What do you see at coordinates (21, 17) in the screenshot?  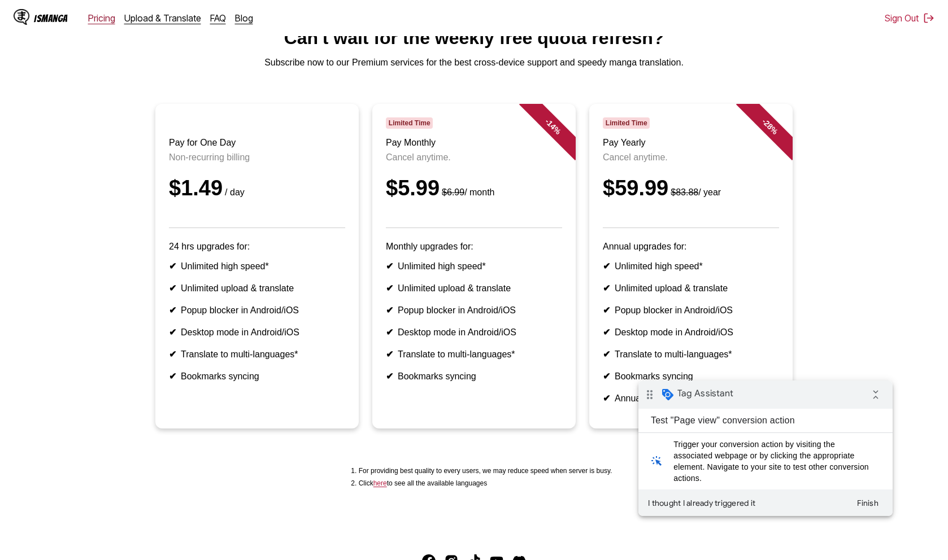 I see `img: IsManga Logo` at bounding box center [21, 17].